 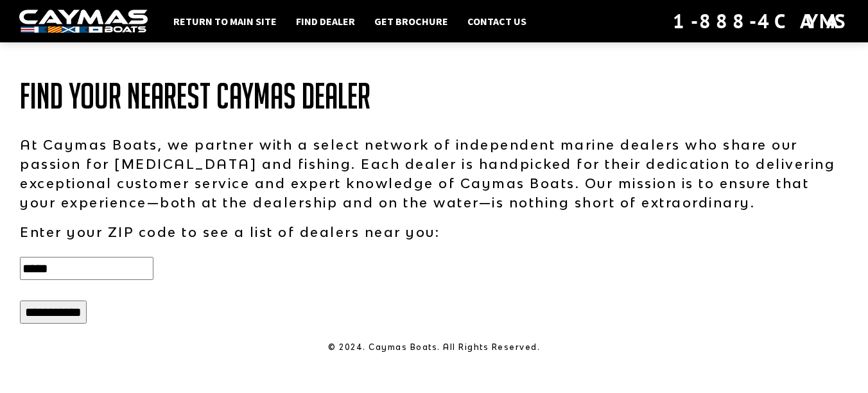 I want to click on a: Return to main site, so click(x=224, y=21).